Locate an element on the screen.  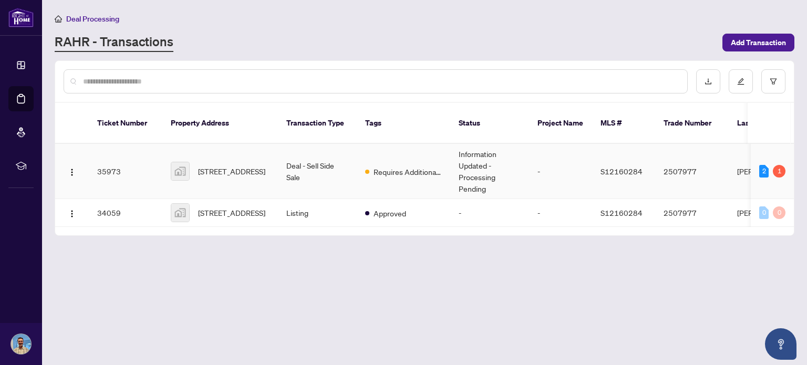
th: Tags is located at coordinates (404, 124).